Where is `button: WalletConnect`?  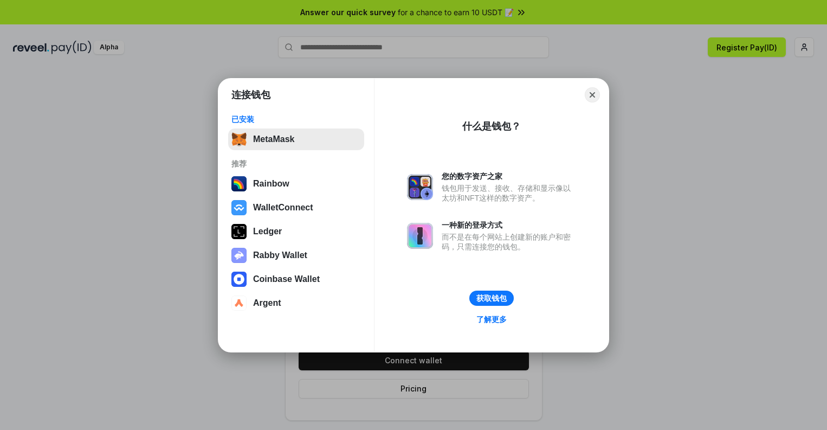 button: WalletConnect is located at coordinates (296, 207).